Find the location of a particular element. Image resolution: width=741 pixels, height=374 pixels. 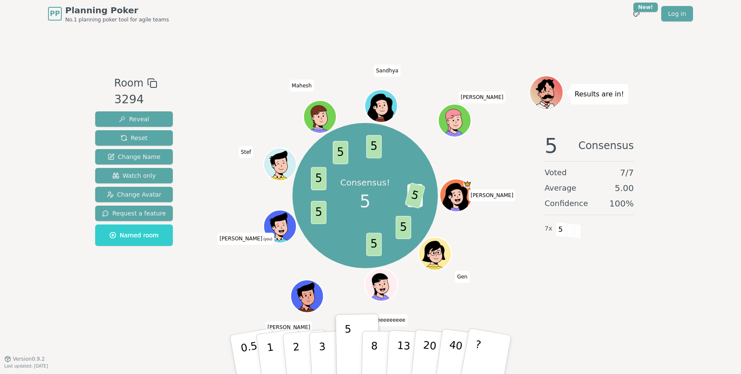

span: 5.00 is located at coordinates (624, 188).